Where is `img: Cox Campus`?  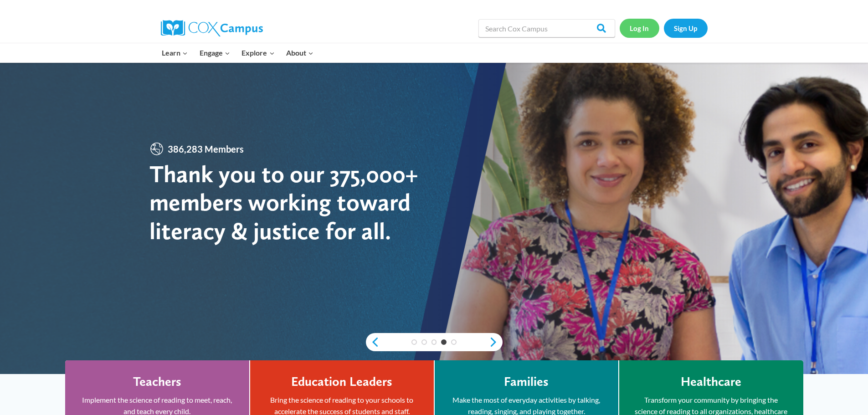
img: Cox Campus is located at coordinates (212, 28).